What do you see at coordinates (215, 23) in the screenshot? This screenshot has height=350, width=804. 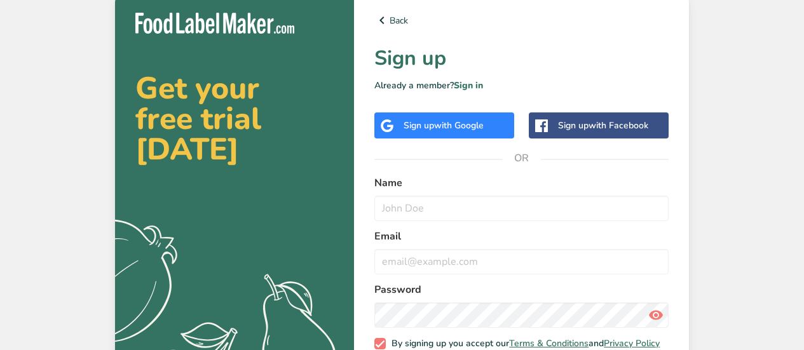 I see `img: Food Label Maker` at bounding box center [215, 23].